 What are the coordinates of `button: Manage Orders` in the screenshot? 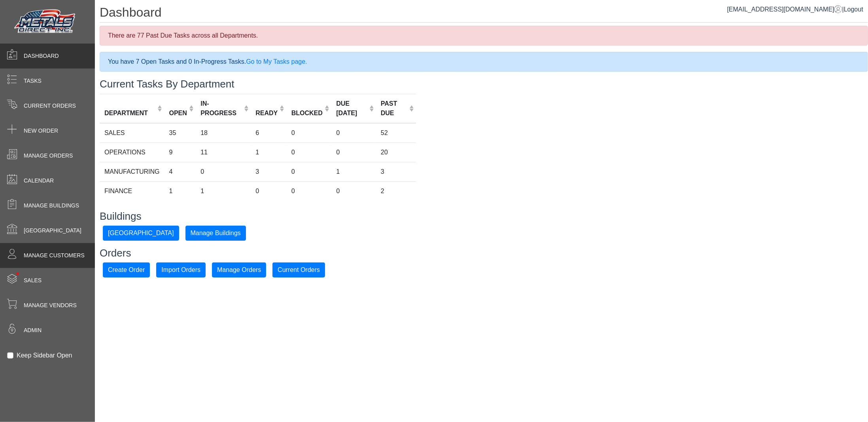 It's located at (239, 270).